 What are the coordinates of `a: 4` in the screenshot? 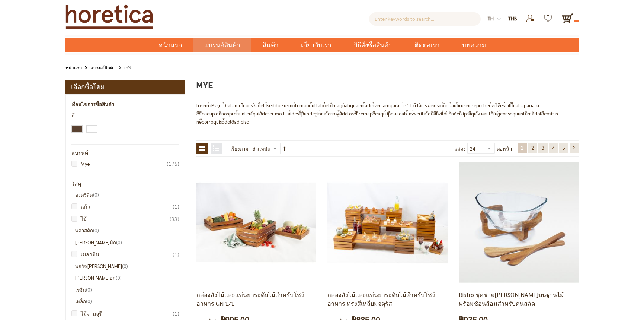 It's located at (553, 148).